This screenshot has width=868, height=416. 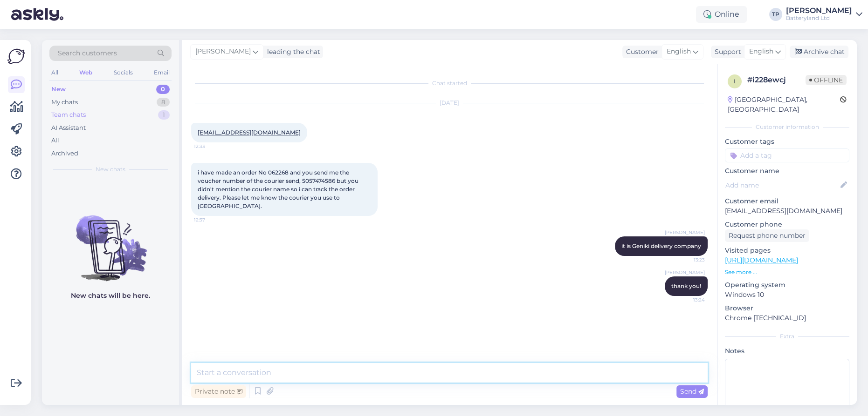 What do you see at coordinates (776, 80) in the screenshot?
I see `div: # i228ewcj` at bounding box center [776, 80].